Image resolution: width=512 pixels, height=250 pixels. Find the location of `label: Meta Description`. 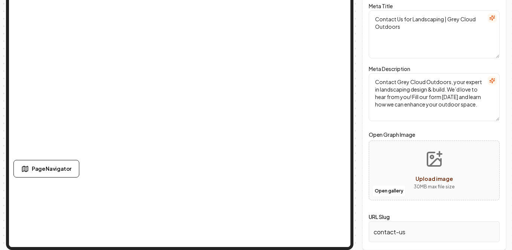

label: Meta Description is located at coordinates (389, 69).